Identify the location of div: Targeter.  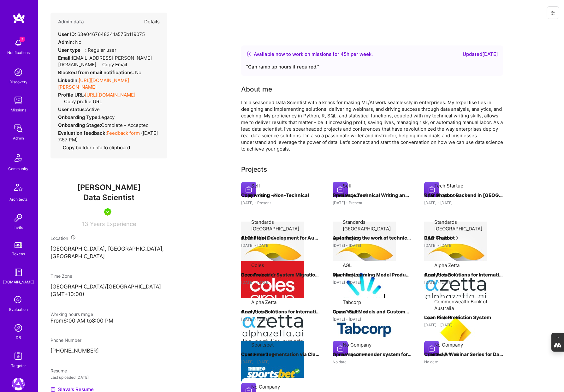
(18, 365).